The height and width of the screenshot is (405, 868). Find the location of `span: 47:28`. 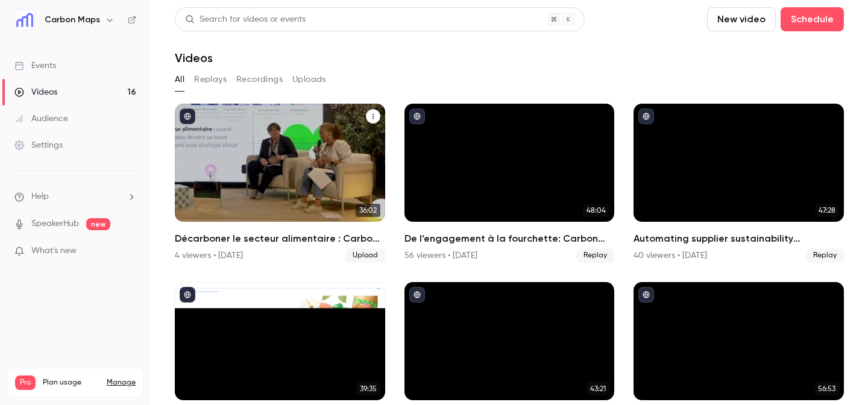

span: 47:28 is located at coordinates (827, 210).